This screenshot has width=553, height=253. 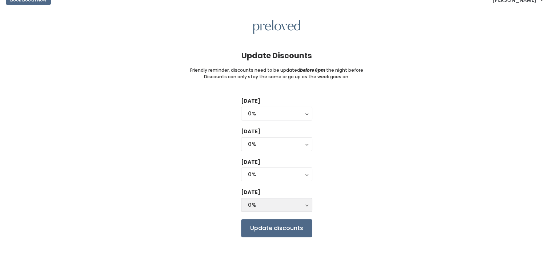 What do you see at coordinates (276, 70) in the screenshot?
I see `small: Friendly reminder, discounts need to be updated the night before` at bounding box center [276, 70].